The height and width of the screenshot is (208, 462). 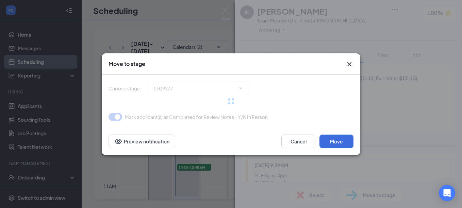 What do you see at coordinates (118, 142) in the screenshot?
I see `svg: Eye` at bounding box center [118, 142].